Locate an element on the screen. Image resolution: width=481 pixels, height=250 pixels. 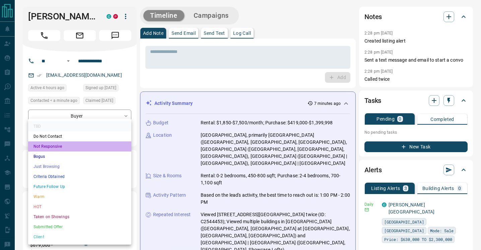
li: Do Not Contact is located at coordinates (80, 136).